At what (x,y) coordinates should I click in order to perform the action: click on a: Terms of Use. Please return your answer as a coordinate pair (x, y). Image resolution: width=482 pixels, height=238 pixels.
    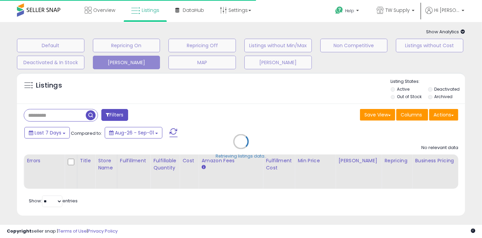
    Looking at the image, I should click on (72, 231).